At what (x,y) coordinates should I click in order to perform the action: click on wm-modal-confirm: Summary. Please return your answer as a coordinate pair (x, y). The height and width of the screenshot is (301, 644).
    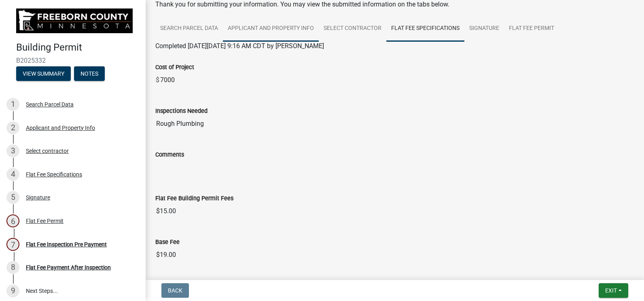
    Looking at the image, I should click on (43, 74).